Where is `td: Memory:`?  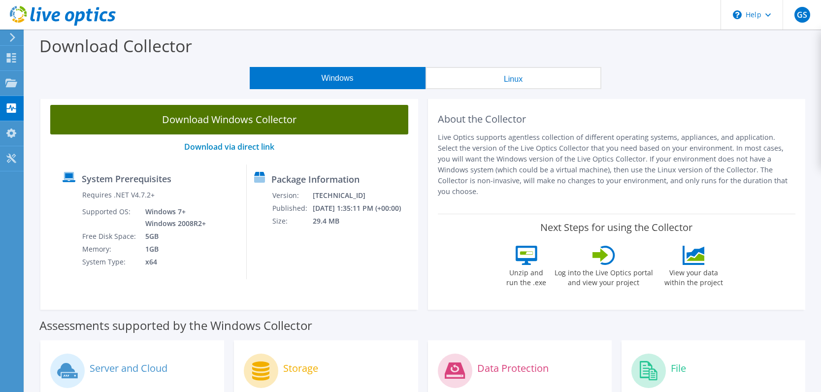 td: Memory: is located at coordinates (110, 249).